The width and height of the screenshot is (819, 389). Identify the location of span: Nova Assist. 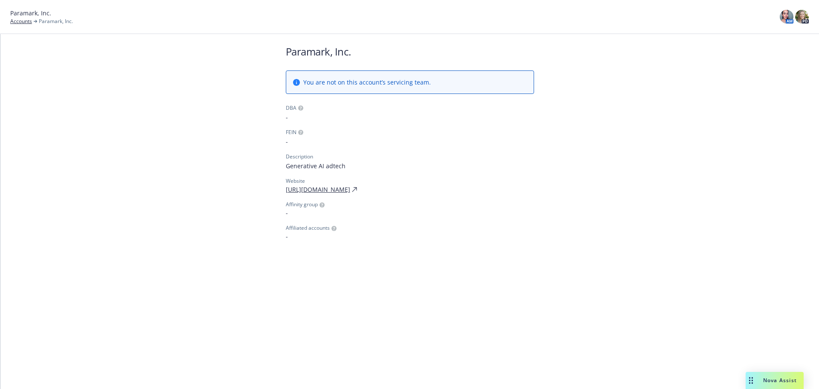
(780, 380).